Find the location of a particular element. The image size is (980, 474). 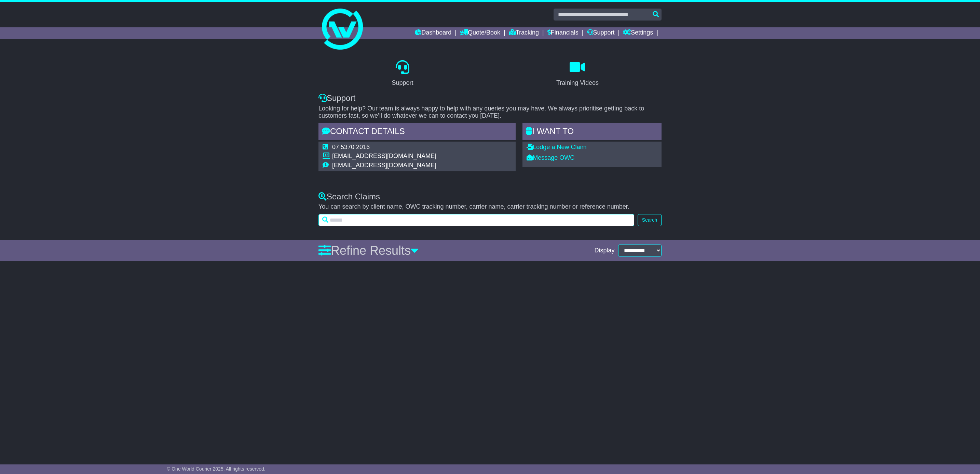

p: Looking for help? Our team is always happy to help with any queries you may have. We always prior... is located at coordinates (490, 112).